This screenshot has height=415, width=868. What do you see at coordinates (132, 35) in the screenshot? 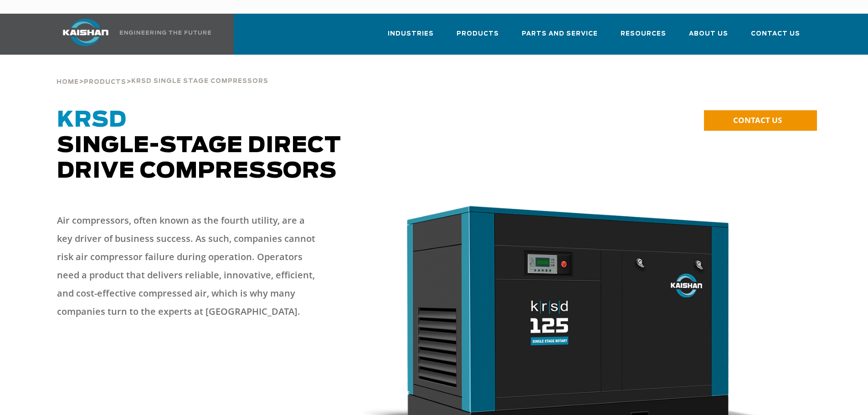
I see `a: Kaishan USA` at bounding box center [132, 35].